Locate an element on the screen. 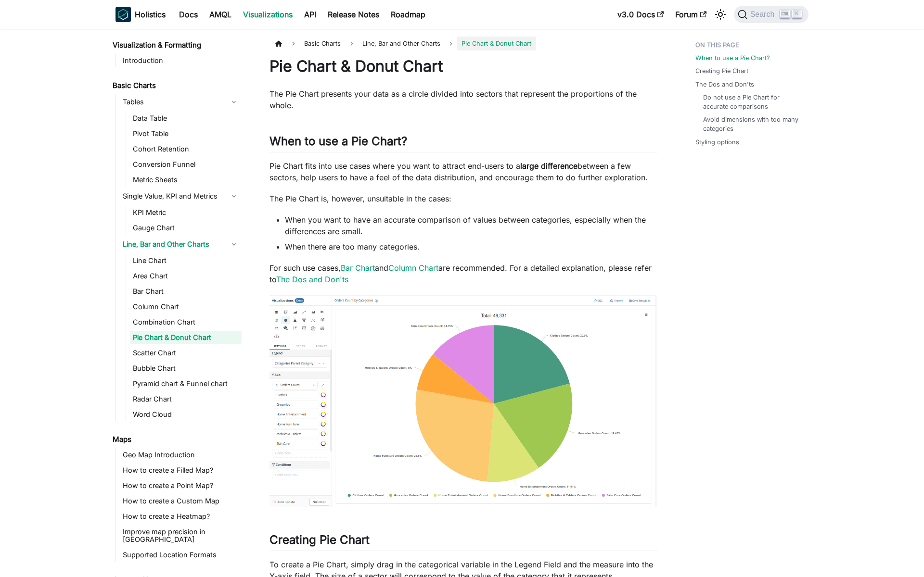  p: The Pie Chart is, however, unsuitable in the cases: is located at coordinates (463, 199).